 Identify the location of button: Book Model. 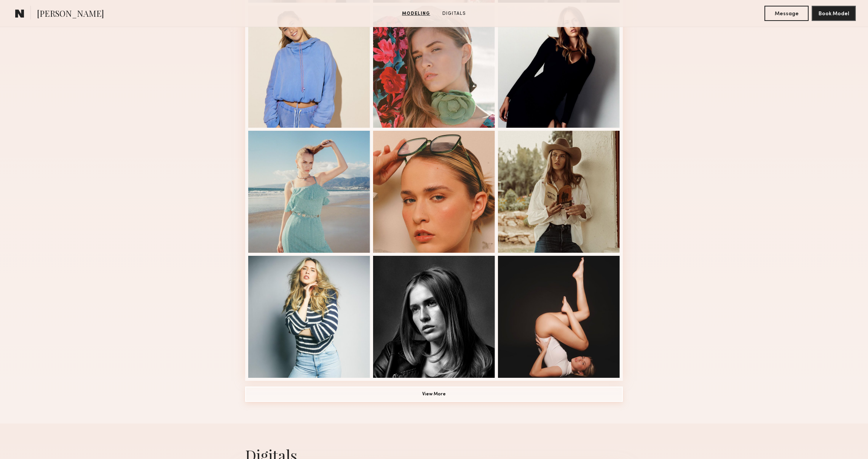
(834, 13).